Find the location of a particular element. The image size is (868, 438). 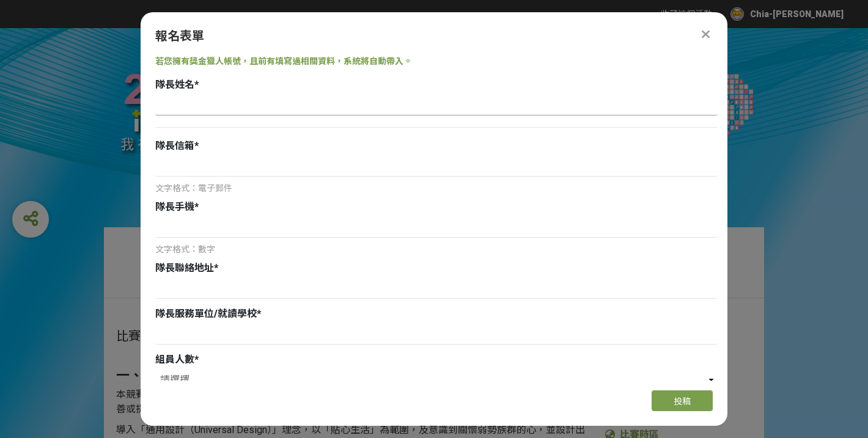

span: 若您擁有獎金獵人帳號，且前有填寫過相關資料，系統將自動帶入。 is located at coordinates (284, 61).